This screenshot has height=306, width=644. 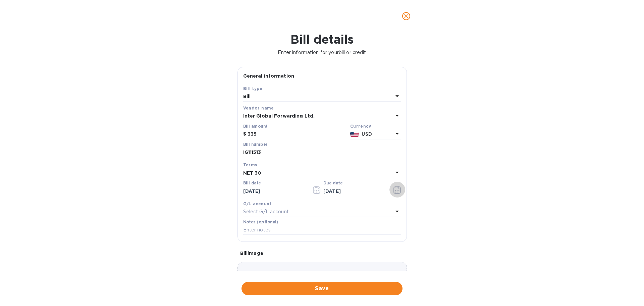 What do you see at coordinates (333, 183) in the screenshot?
I see `label: Due date` at bounding box center [333, 183].